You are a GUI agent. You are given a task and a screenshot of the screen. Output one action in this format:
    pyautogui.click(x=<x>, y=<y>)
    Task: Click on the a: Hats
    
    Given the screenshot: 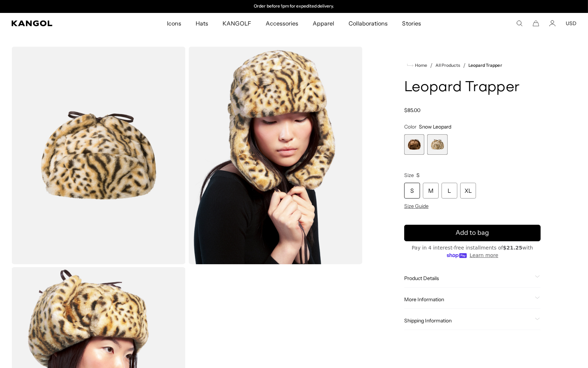 What is the action you would take?
    pyautogui.click(x=202, y=23)
    